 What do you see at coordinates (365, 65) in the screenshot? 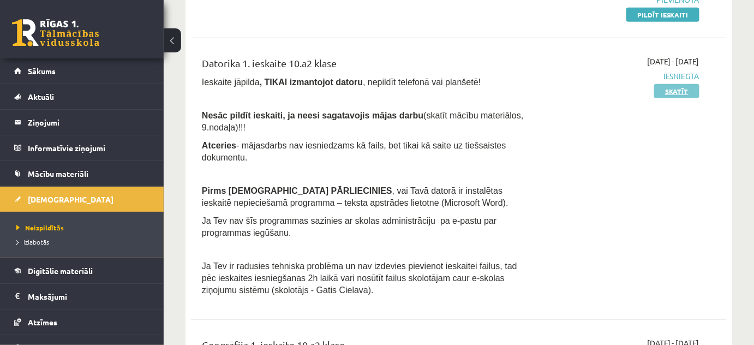
I see `div: Datorika 1. ieskaite 10.a2 klase` at bounding box center [365, 65].